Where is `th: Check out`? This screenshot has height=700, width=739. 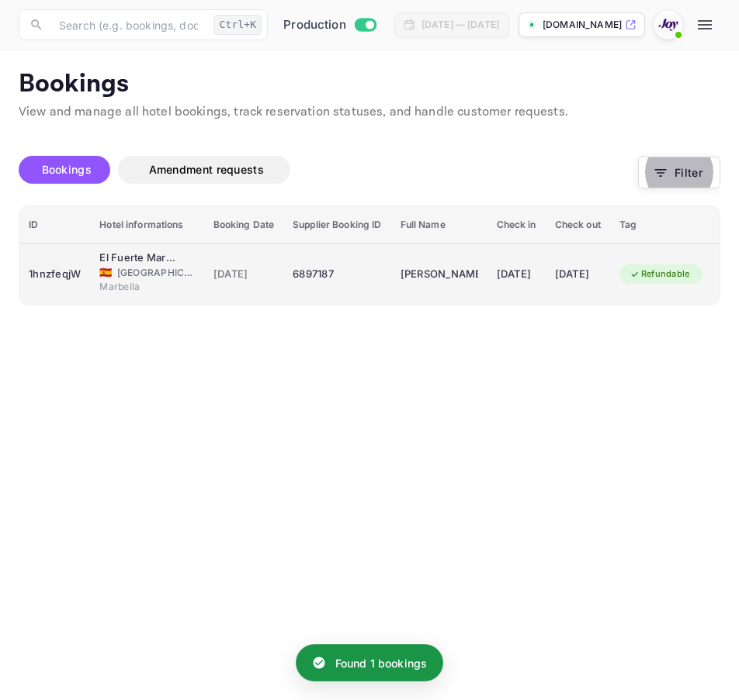
th: Check out is located at coordinates (577, 225).